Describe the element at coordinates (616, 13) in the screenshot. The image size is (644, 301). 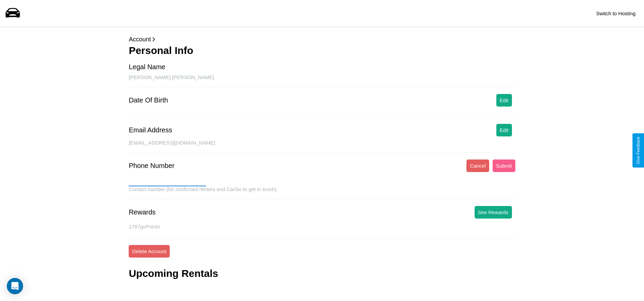
I see `button: Switch to Hosting` at that location.